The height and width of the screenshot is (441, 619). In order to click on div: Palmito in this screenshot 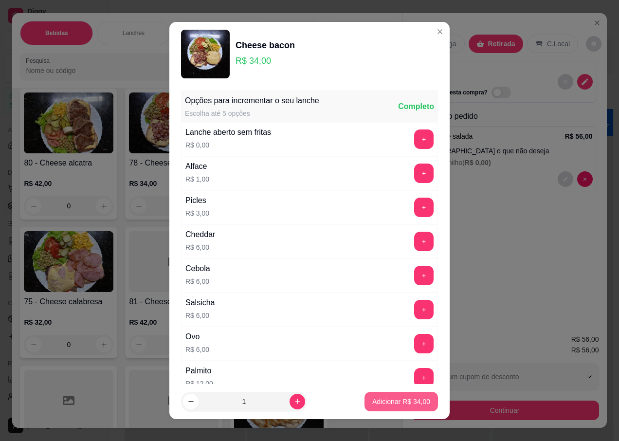, I will do `click(199, 371)`.